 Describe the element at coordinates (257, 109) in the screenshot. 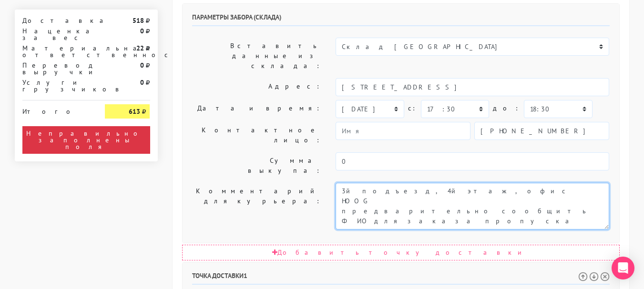

I see `label: Дата и время:` at that location.